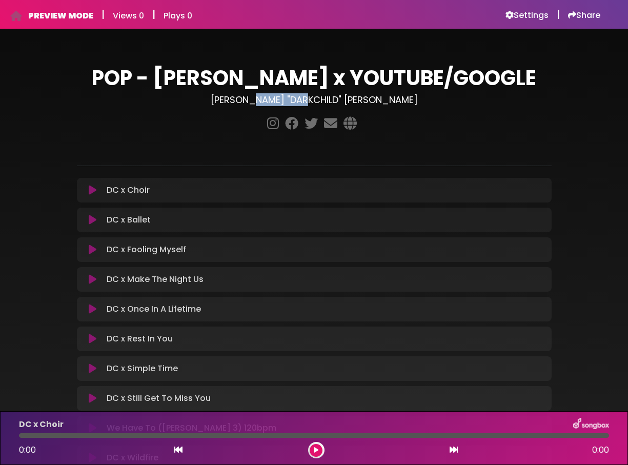  Describe the element at coordinates (61, 15) in the screenshot. I see `h6: PREVIEW MODE` at that location.